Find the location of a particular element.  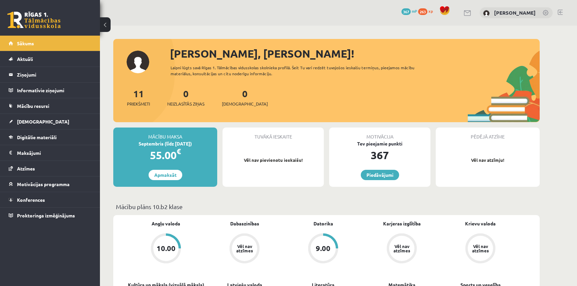

a: Piedāvājumi is located at coordinates (379, 175).